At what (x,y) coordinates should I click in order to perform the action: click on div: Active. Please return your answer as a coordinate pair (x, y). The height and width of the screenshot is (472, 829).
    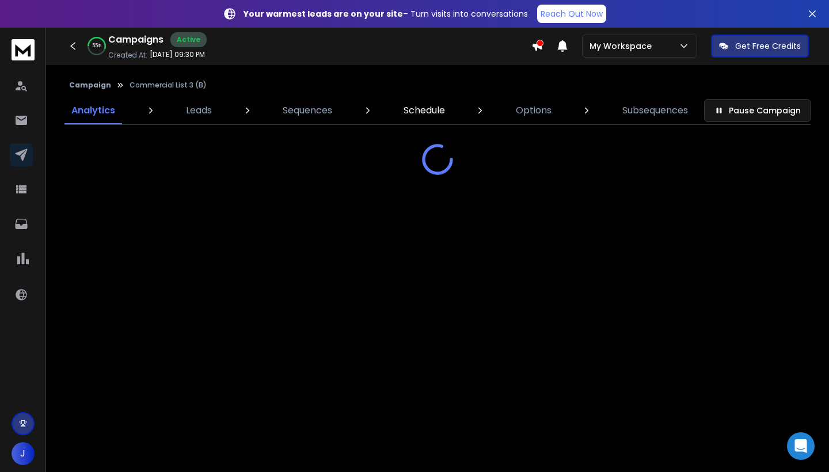
    Looking at the image, I should click on (188, 40).